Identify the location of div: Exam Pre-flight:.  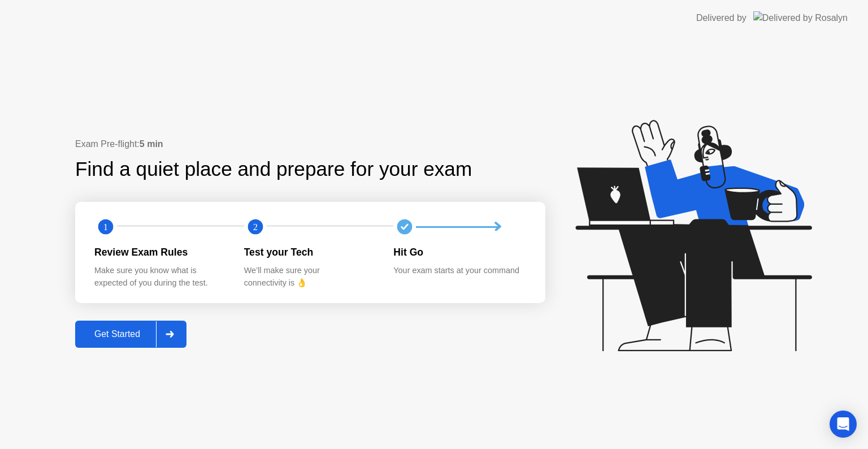
(310, 144).